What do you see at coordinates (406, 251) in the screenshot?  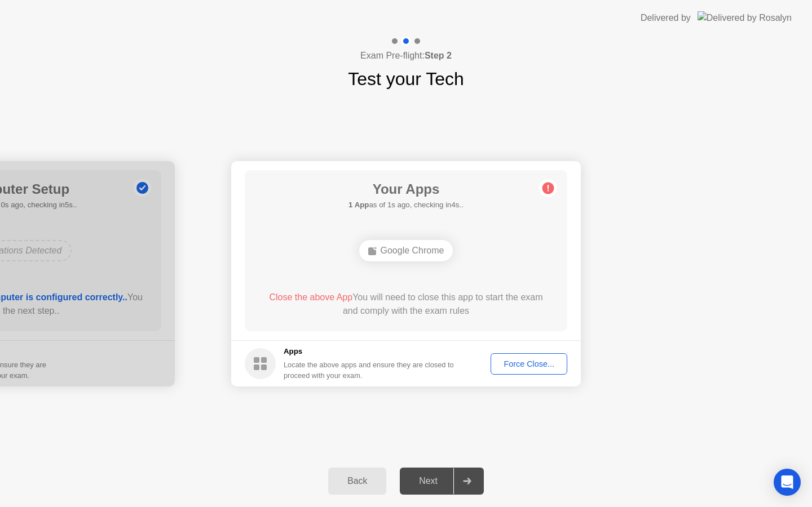 I see `div: Google Chrome` at bounding box center [406, 251].